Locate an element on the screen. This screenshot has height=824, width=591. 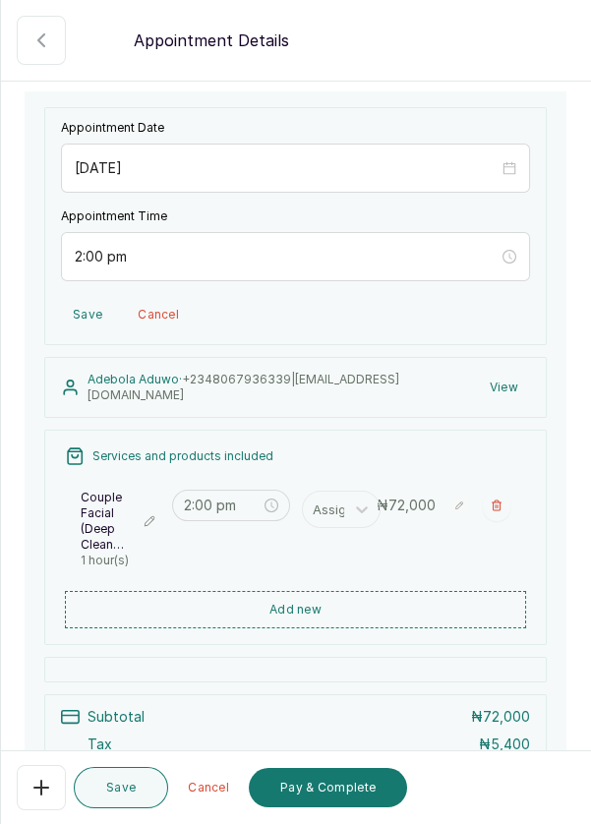
p: Couple Facial (Deep Cleansing) is located at coordinates (103, 521).